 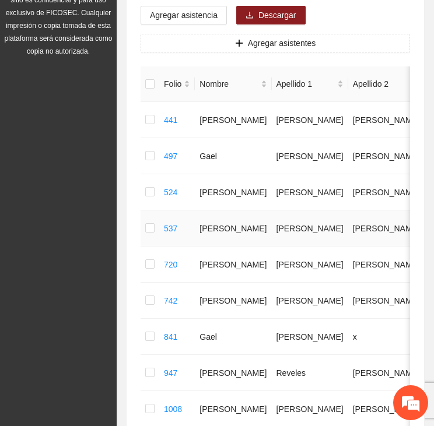 I want to click on span: Agregar asistencia, so click(x=184, y=15).